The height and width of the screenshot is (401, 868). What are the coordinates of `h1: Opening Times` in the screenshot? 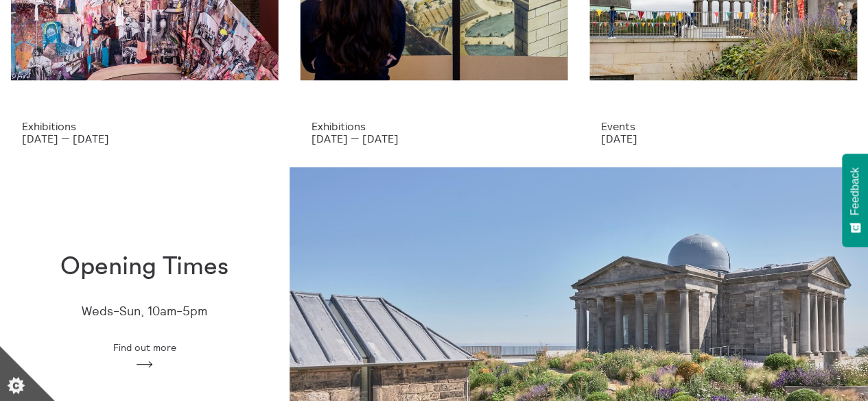 It's located at (144, 266).